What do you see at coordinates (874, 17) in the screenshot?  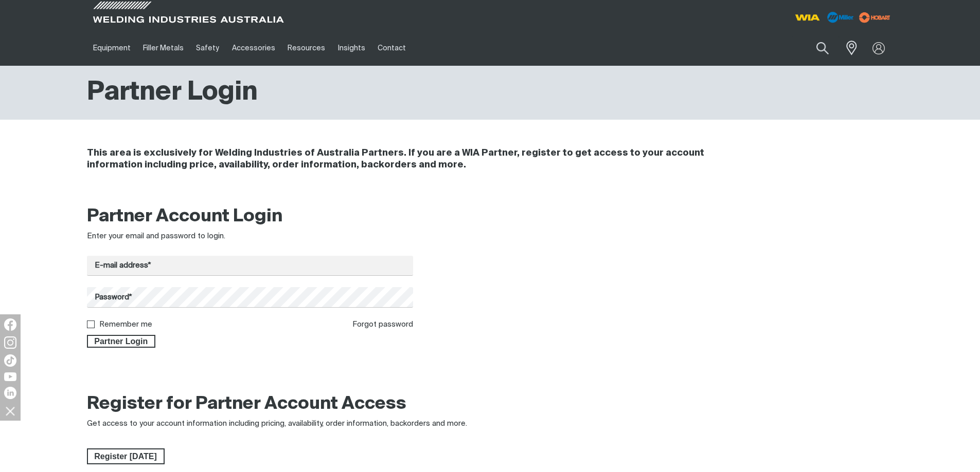 I see `a: miller` at bounding box center [874, 17].